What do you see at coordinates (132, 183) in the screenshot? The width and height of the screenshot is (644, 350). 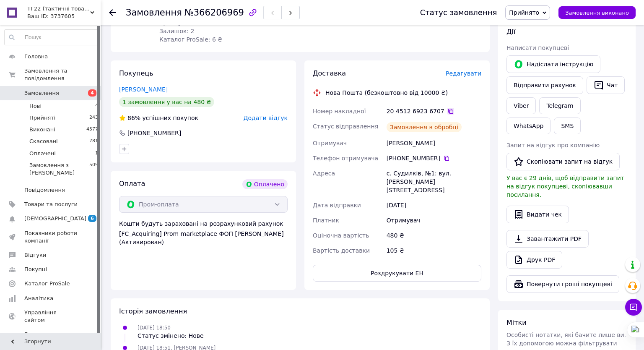 I see `span: Оплата` at bounding box center [132, 183].